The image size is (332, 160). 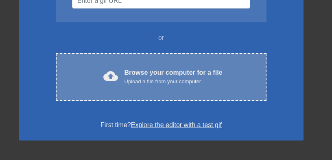 What do you see at coordinates (161, 38) in the screenshot?
I see `div: or` at bounding box center [161, 38].